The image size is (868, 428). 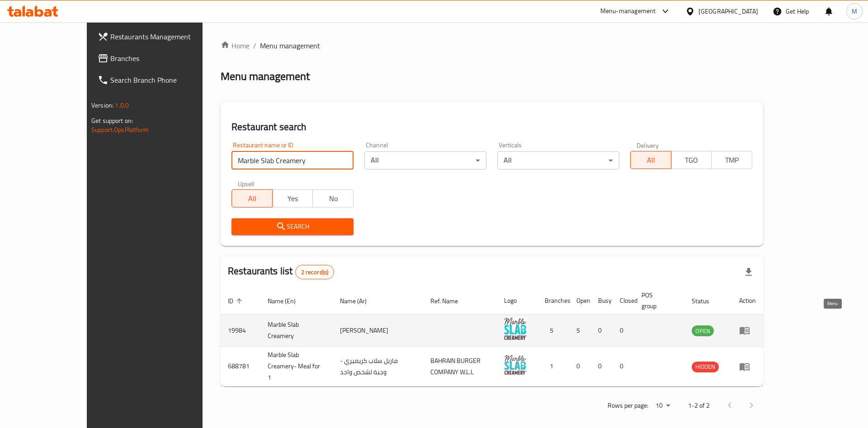 What do you see at coordinates (246, 183) in the screenshot?
I see `label: Upsell` at bounding box center [246, 183].